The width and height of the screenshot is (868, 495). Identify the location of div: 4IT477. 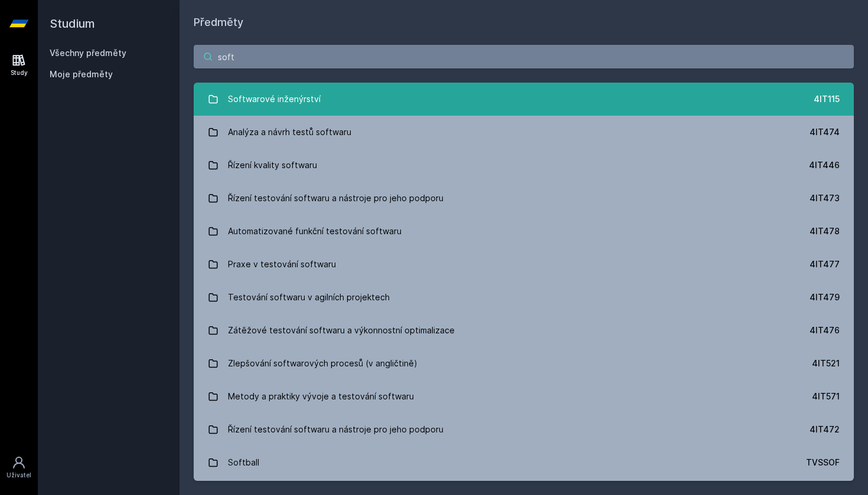
(825, 265).